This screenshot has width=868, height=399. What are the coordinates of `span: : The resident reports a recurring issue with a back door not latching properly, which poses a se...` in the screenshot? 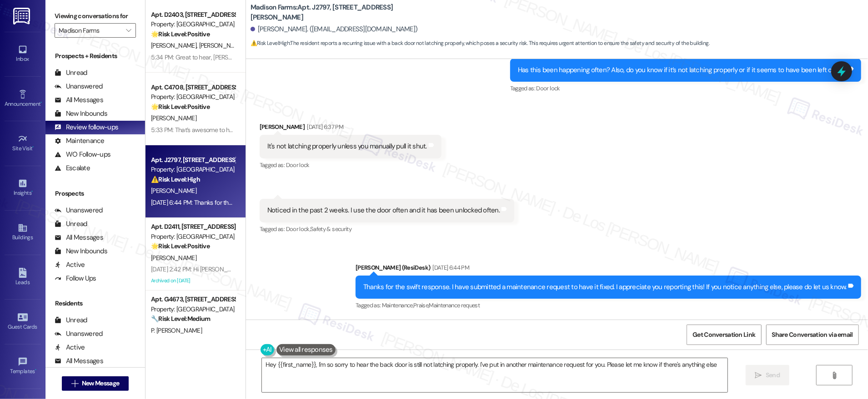 It's located at (480, 43).